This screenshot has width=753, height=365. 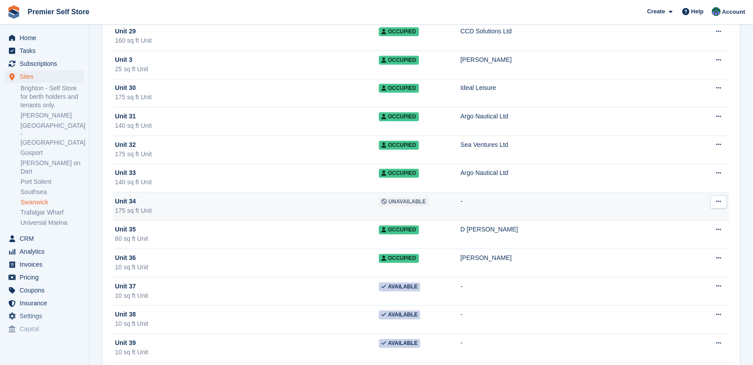 I want to click on a: Gosport, so click(x=52, y=153).